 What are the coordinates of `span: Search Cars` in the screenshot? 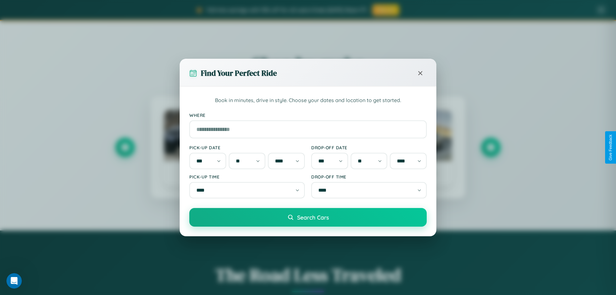 It's located at (313, 217).